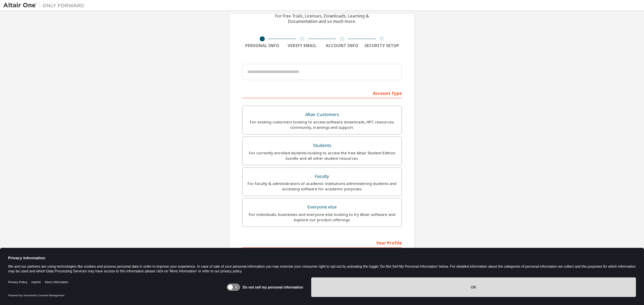  I want to click on div: Personal Info, so click(262, 46).